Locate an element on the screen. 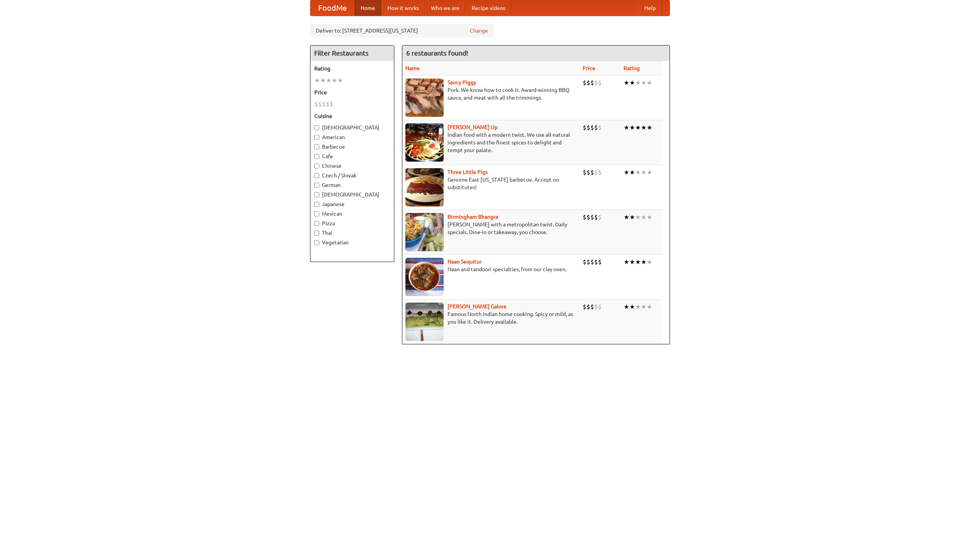 The width and height of the screenshot is (980, 542). a: Home is located at coordinates (368, 8).